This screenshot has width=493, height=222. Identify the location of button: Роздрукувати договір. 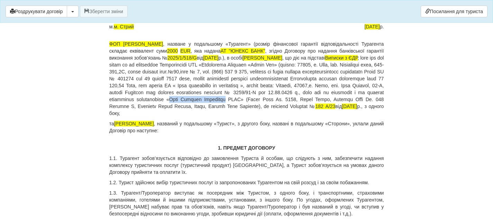
(36, 11).